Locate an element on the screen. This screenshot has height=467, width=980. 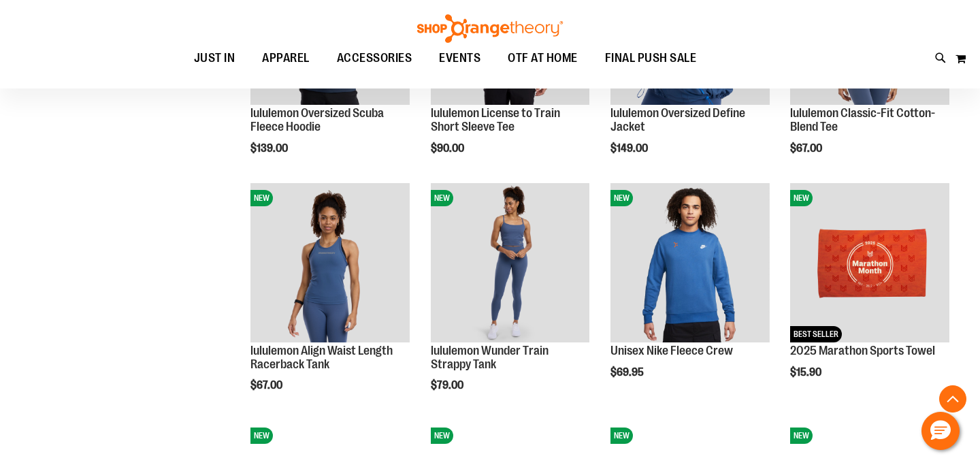
span: JUST IN is located at coordinates (215, 58).